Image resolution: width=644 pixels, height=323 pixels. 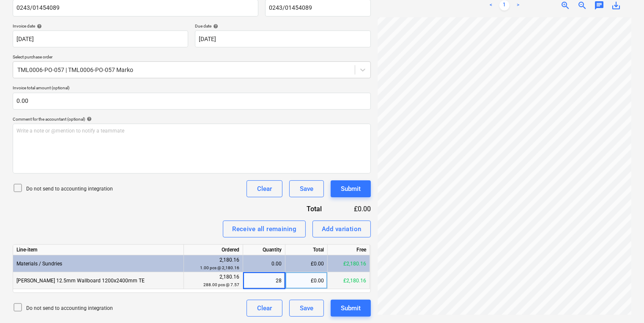 What do you see at coordinates (341, 229) in the screenshot?
I see `button: Add variation` at bounding box center [341, 229].